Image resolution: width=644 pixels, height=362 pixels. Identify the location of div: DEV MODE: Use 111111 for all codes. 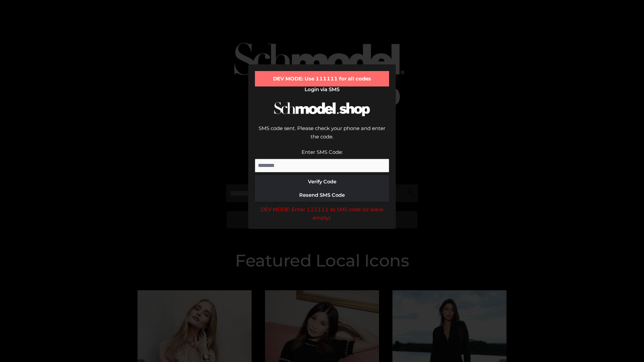
(322, 79).